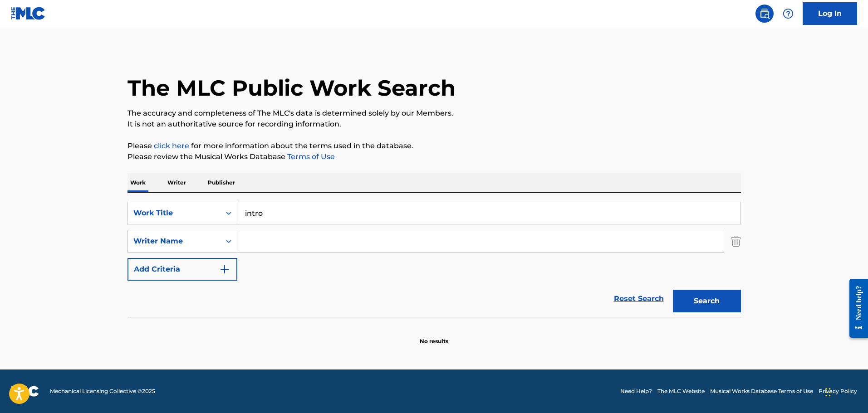  I want to click on a: Privacy Policy, so click(838, 392).